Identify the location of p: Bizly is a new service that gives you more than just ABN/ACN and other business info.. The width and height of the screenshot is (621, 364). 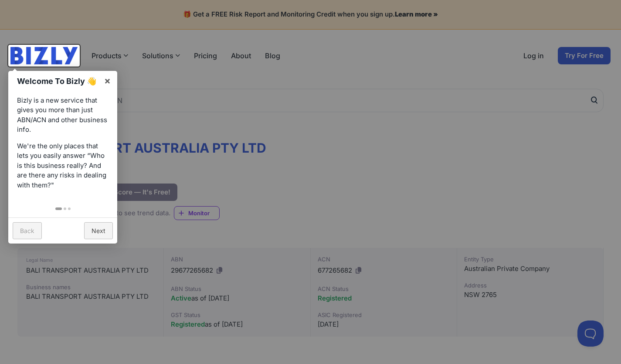
(63, 116).